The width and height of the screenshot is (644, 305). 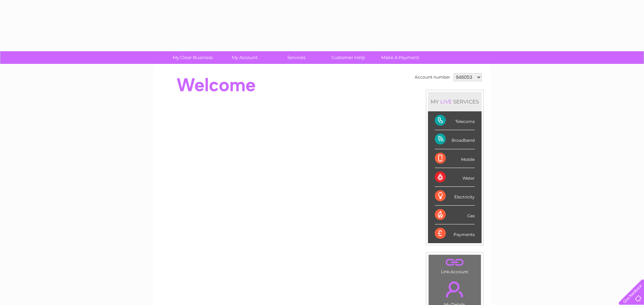 What do you see at coordinates (455, 101) in the screenshot?
I see `div: MY SERVICES` at bounding box center [455, 101].